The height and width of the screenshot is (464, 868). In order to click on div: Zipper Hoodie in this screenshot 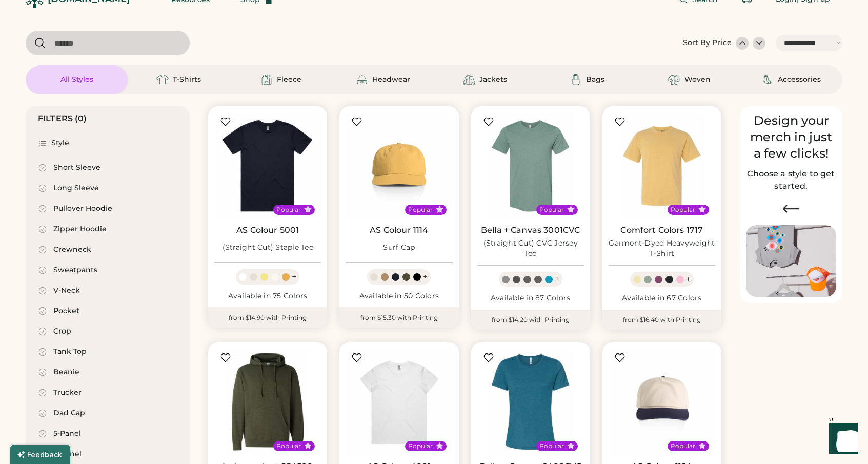, I will do `click(80, 229)`.